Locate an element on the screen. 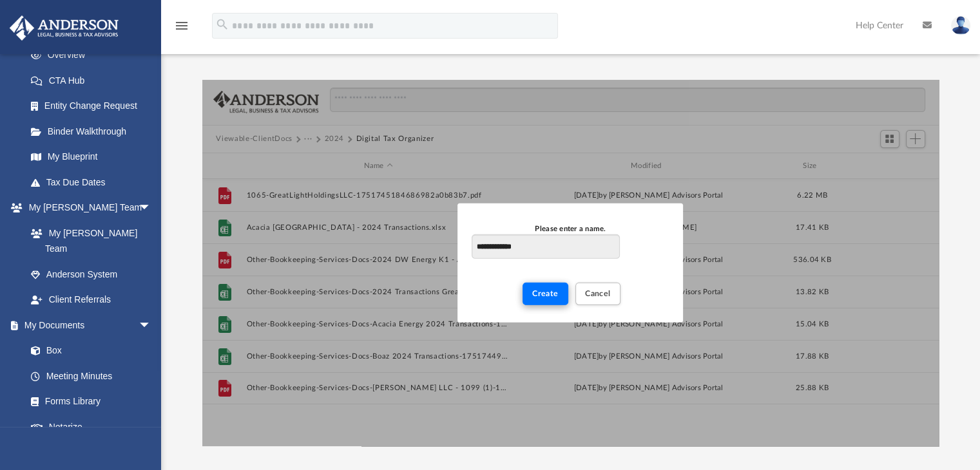 The image size is (980, 470). a: menu is located at coordinates (182, 29).